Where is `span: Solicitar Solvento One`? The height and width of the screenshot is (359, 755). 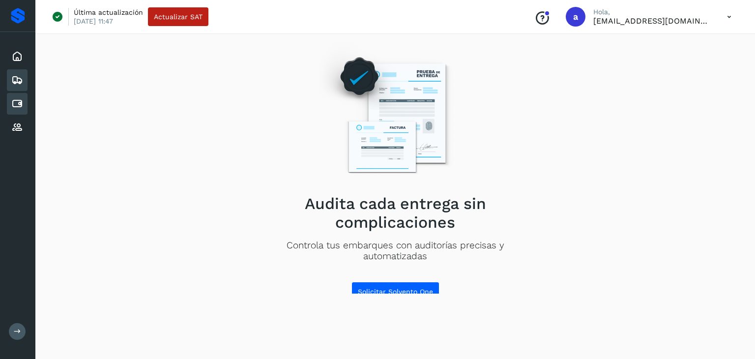
span: Solicitar Solvento One is located at coordinates (395, 292).